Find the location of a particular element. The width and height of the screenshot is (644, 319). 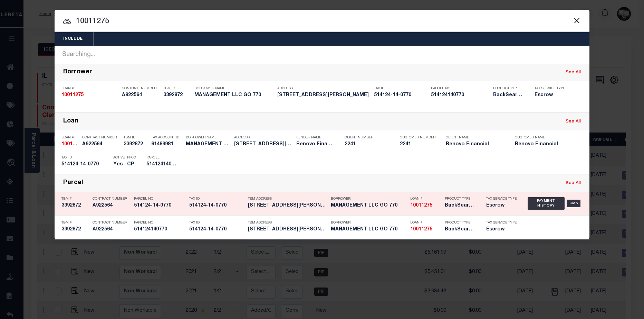

div: Borrower is located at coordinates (78, 72).